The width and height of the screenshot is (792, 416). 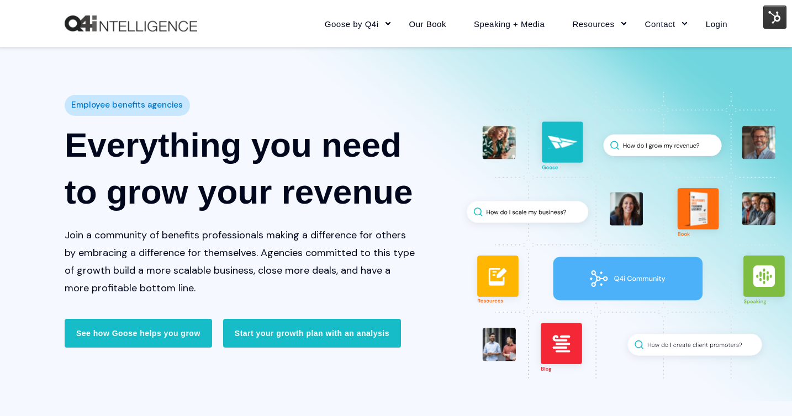 What do you see at coordinates (312, 333) in the screenshot?
I see `a: Start your growth plan with an analysis` at bounding box center [312, 333].